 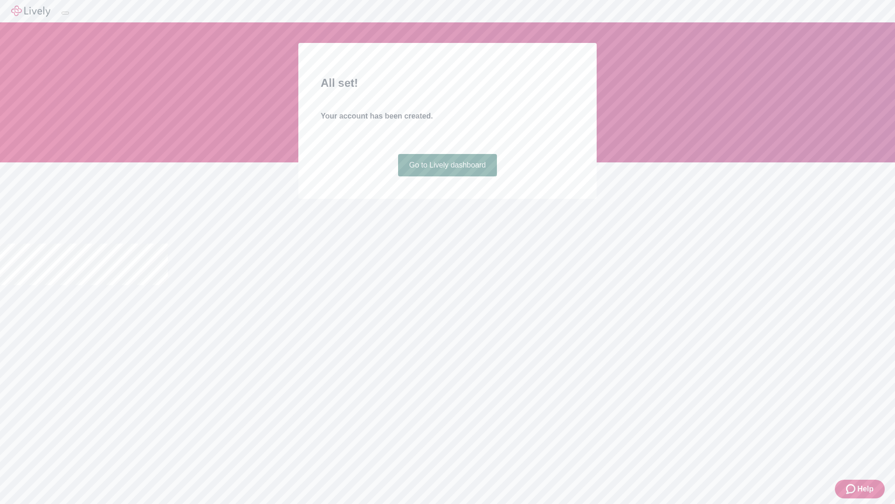 I want to click on a: Go to Lively dashboard, so click(x=448, y=165).